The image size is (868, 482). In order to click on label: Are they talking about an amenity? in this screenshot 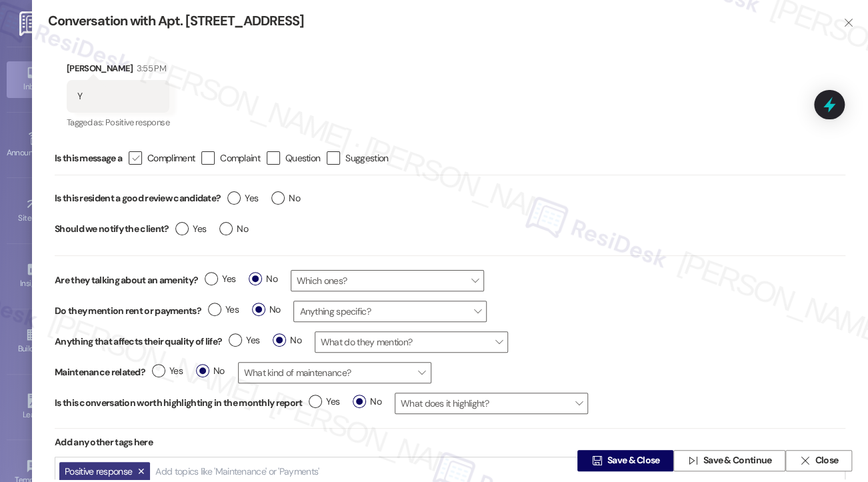, I will do `click(126, 280)`.